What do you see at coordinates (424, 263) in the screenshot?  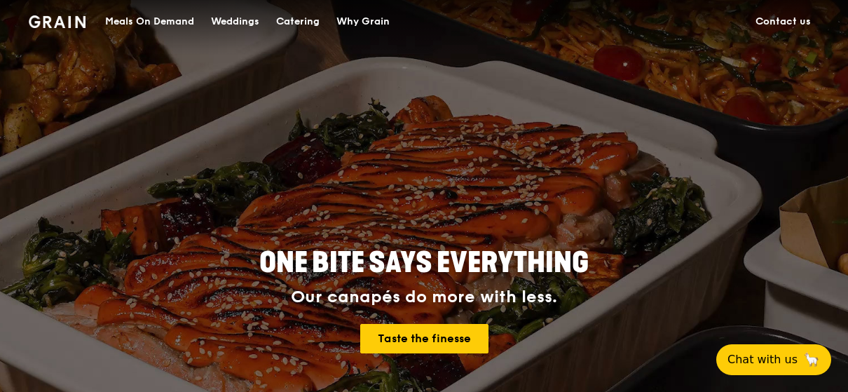 I see `span: ONE BITE SAYS EVERYTHING` at bounding box center [424, 263].